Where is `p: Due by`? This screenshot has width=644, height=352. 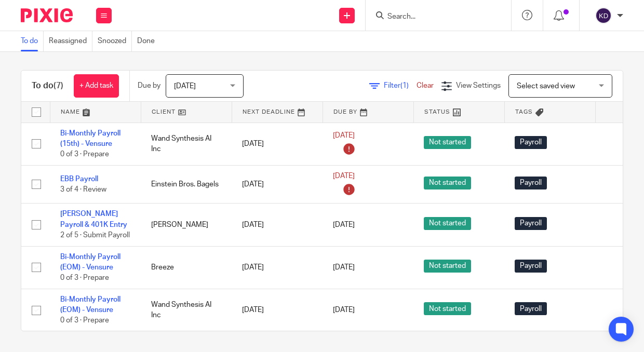
p: Due by is located at coordinates (149, 86).